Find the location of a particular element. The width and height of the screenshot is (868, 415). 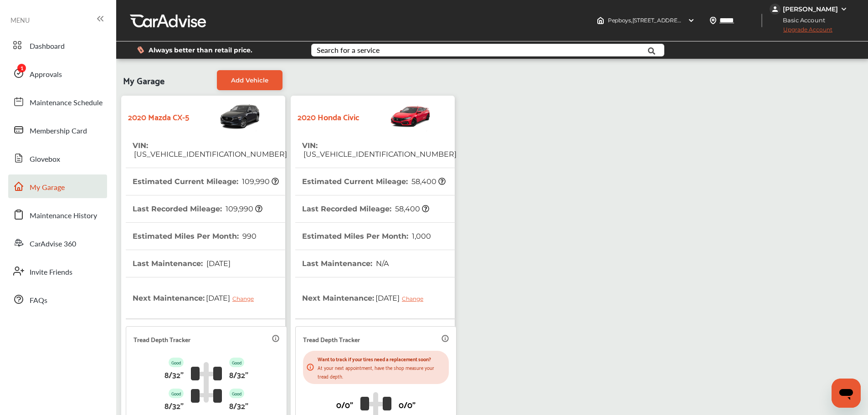

a: Glovebox is located at coordinates (57, 158).